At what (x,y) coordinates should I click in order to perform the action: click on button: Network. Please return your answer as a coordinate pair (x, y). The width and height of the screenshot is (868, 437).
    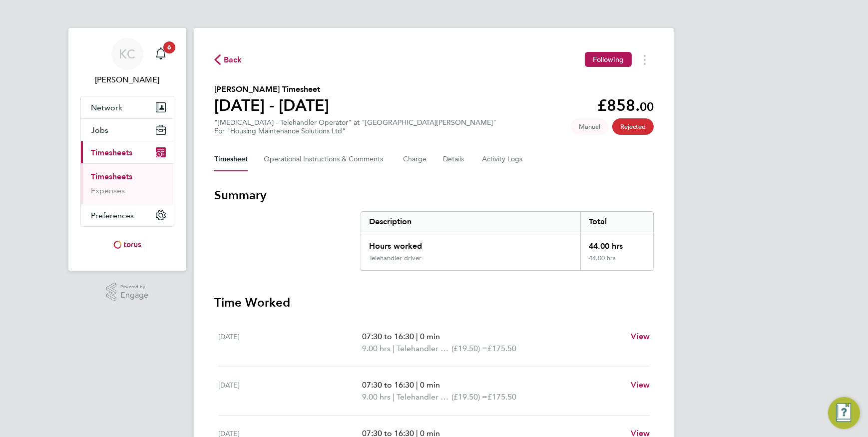
    Looking at the image, I should click on (128, 107).